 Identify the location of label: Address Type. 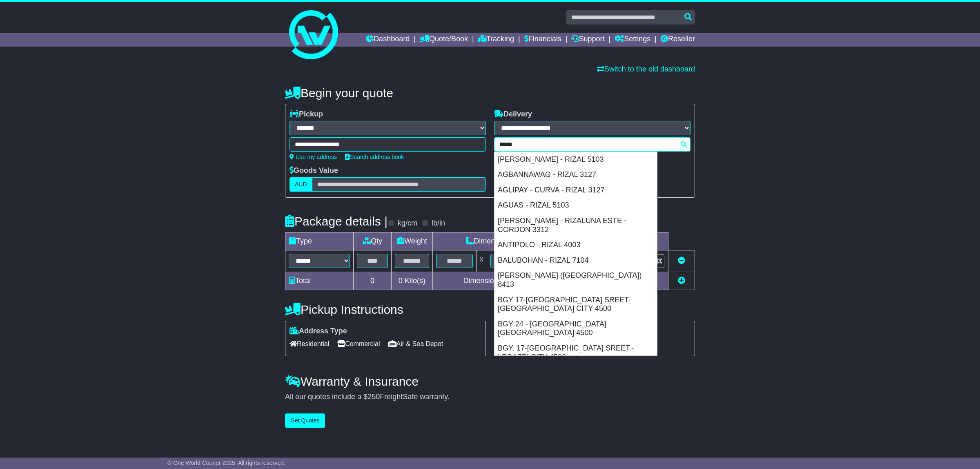
(318, 331).